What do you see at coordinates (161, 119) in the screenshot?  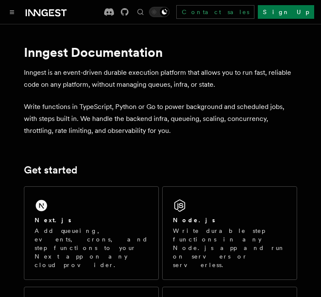 I see `p: Write functions in TypeScript, Python or Go to power background and scheduled jobs, with steps bu...` at bounding box center [161, 119].